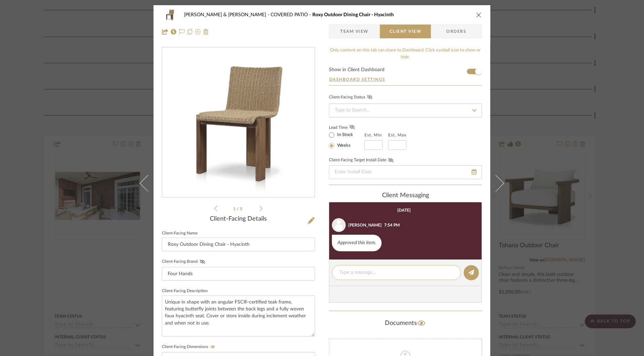 This screenshot has width=644, height=356. What do you see at coordinates (406, 323) in the screenshot?
I see `div: Documents` at bounding box center [406, 323].